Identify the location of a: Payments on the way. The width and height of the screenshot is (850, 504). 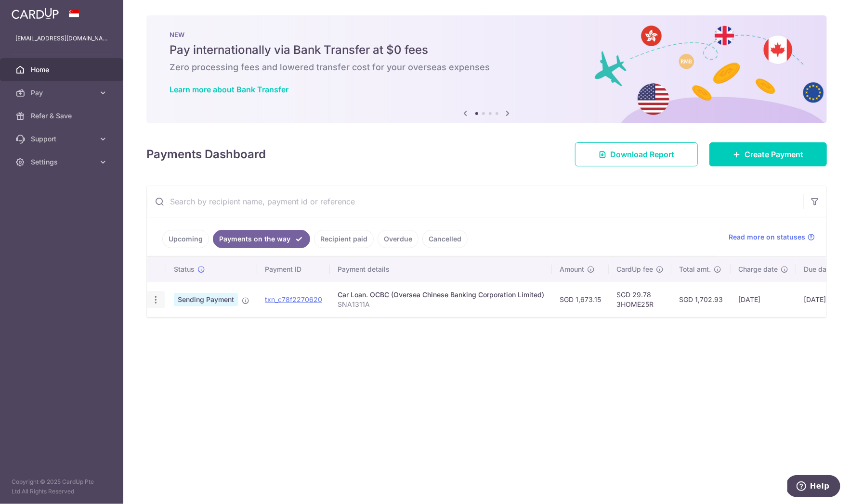
(261, 239).